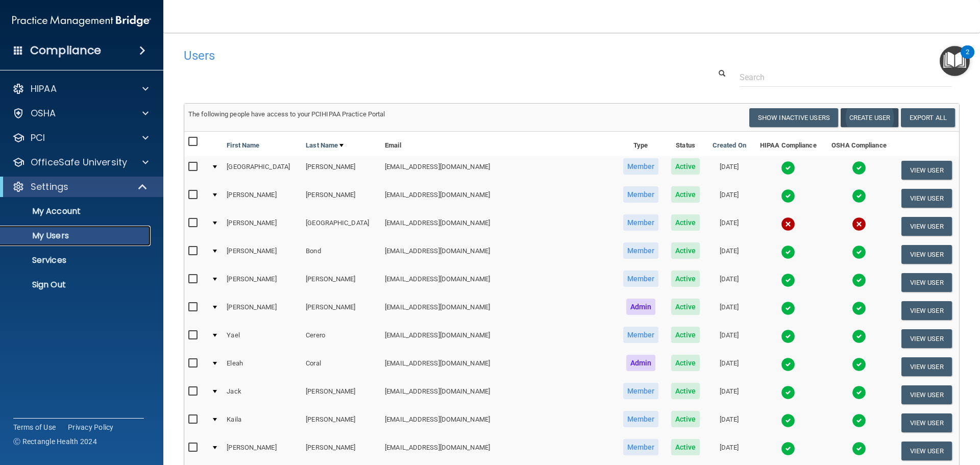 Image resolution: width=980 pixels, height=465 pixels. I want to click on p: HIPAA, so click(43, 89).